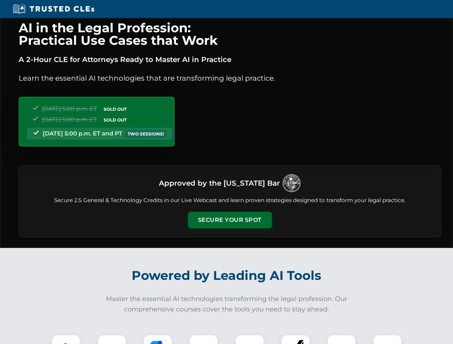 The image size is (453, 344). Describe the element at coordinates (227, 305) in the screenshot. I see `p: Master the essential AI technologies transforming the legal profession. Our comprehensive courses...` at that location.